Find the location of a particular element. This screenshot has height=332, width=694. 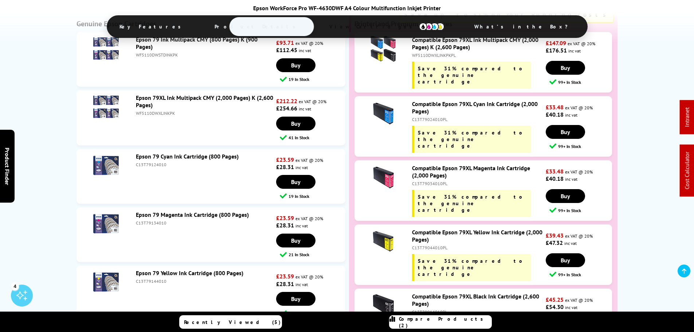

a: Compatible Epson 79XL Ink Multipack CMY (2,000 Pages) K (2,600 Pages) is located at coordinates (475, 43).